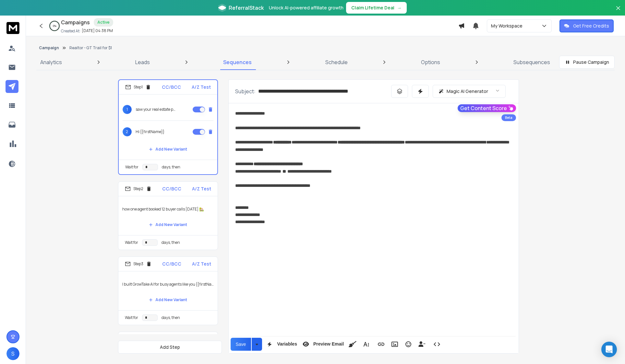 The image size is (625, 364). I want to click on p: Analytics, so click(51, 62).